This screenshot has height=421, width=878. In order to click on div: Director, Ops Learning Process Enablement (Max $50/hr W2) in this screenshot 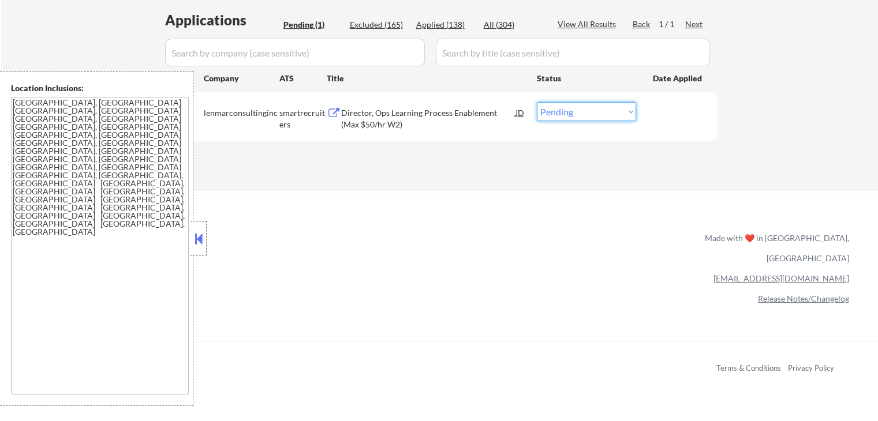, I will do `click(428, 118)`.